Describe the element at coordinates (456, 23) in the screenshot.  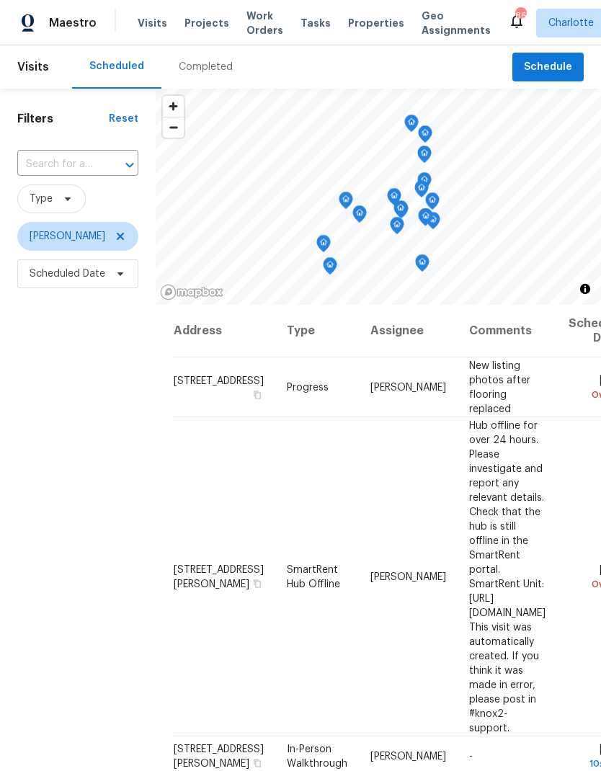
I see `span: Geo Assignments` at that location.